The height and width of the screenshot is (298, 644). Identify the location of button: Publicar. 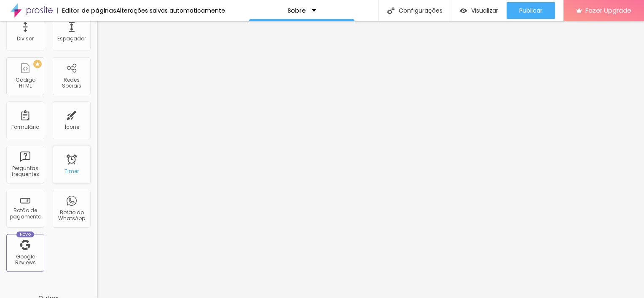
(531, 11).